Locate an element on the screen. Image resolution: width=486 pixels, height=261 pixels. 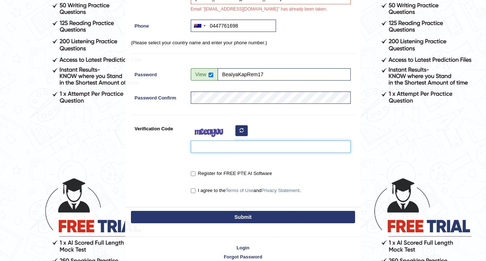
input: Show/Hide Password is located at coordinates (211, 75).